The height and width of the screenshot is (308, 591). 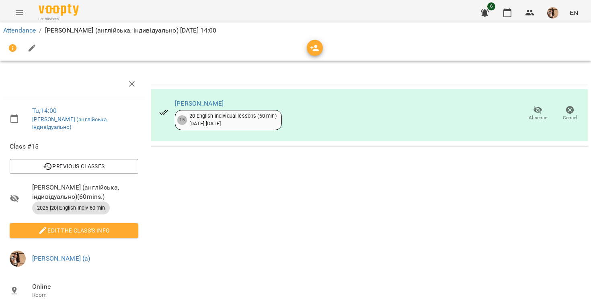 What do you see at coordinates (59, 19) in the screenshot?
I see `span: For Business` at bounding box center [59, 19].